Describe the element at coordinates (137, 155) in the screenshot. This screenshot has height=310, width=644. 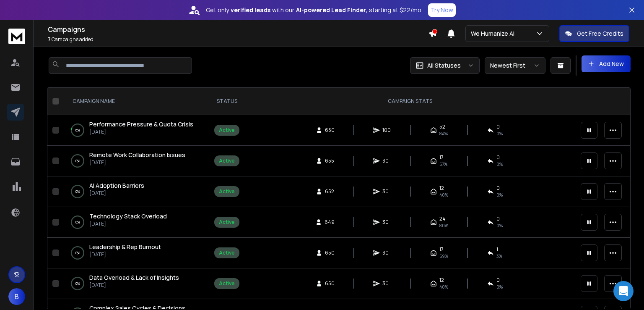
I see `a: Remote Work Collaboration Issues` at that location.